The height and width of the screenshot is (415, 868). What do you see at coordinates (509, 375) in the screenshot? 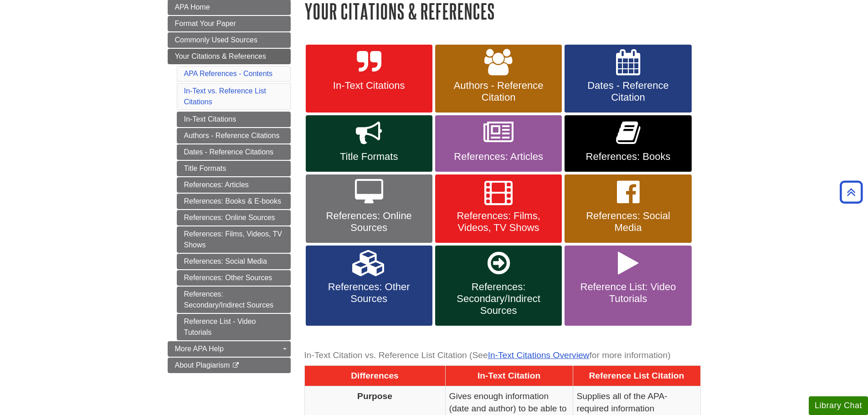
I see `span: In-Text Citation` at bounding box center [509, 375].